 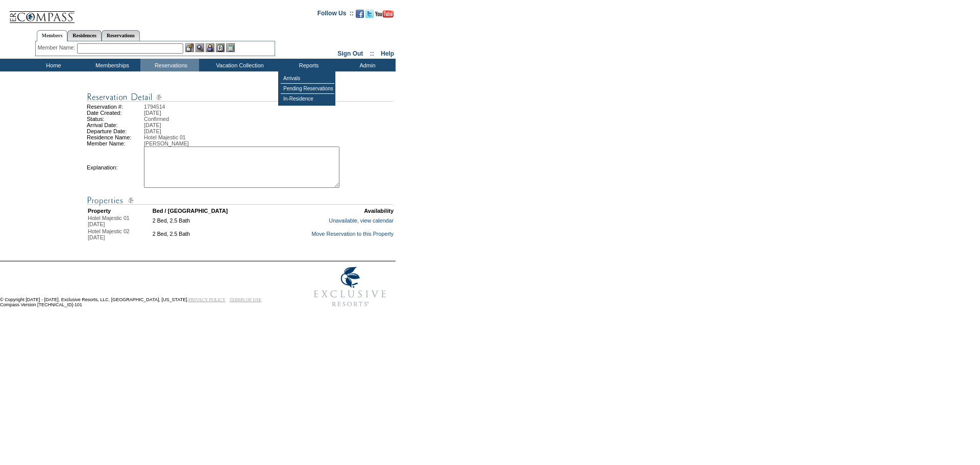 I want to click on td: Residence Name:, so click(x=116, y=138).